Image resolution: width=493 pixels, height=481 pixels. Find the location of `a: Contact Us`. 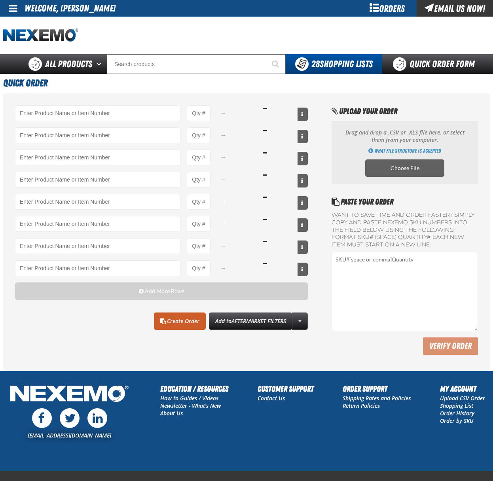

a: Contact Us is located at coordinates (271, 398).